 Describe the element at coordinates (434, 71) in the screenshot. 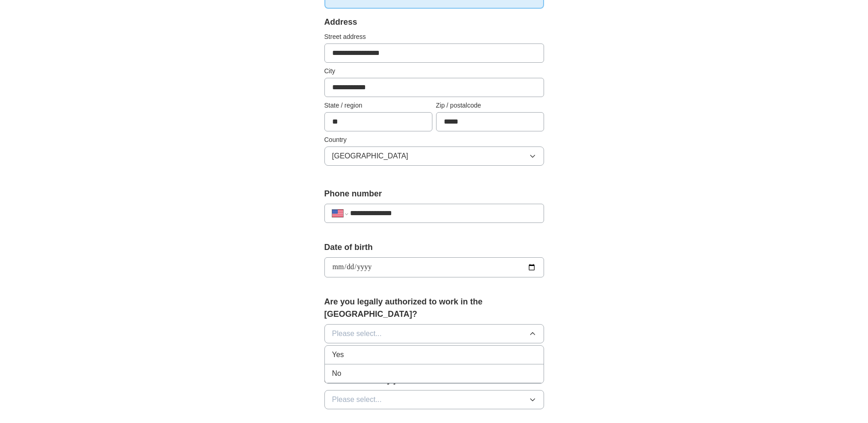

I see `label: City` at that location.